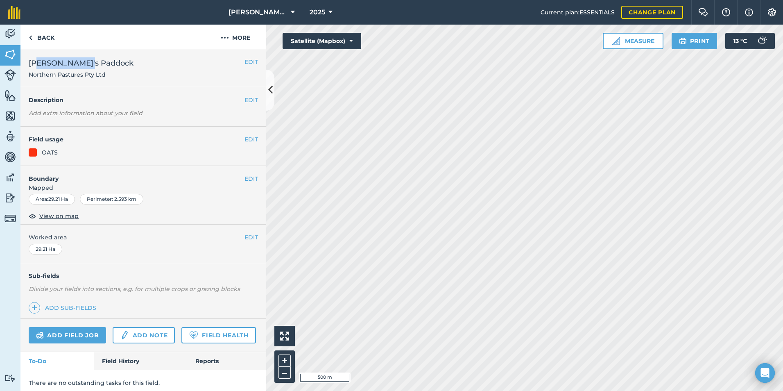 The width and height of the screenshot is (783, 391). I want to click on img: A cog icon, so click(772, 12).